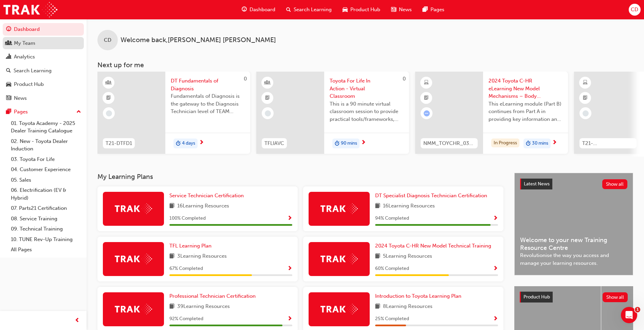 This screenshot has height=330, width=644. Describe the element at coordinates (345, 9) in the screenshot. I see `span: car-icon` at that location.